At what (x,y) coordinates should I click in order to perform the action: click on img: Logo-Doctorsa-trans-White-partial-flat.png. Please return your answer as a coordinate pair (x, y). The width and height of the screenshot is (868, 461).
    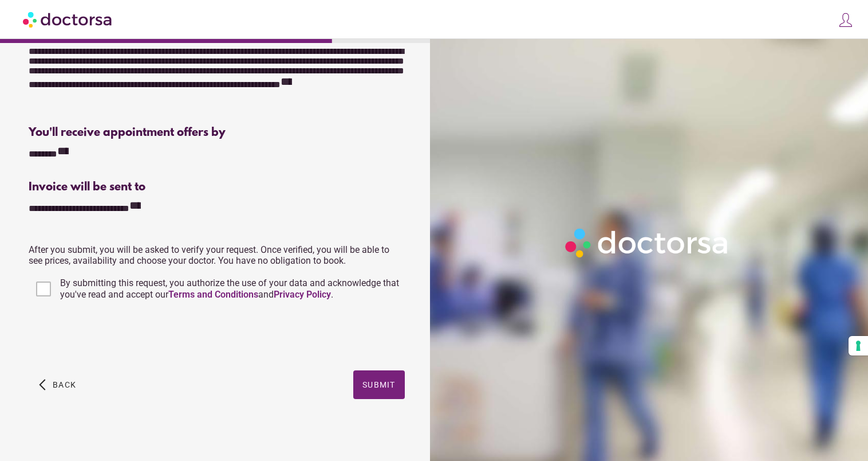
    Looking at the image, I should click on (647, 243).